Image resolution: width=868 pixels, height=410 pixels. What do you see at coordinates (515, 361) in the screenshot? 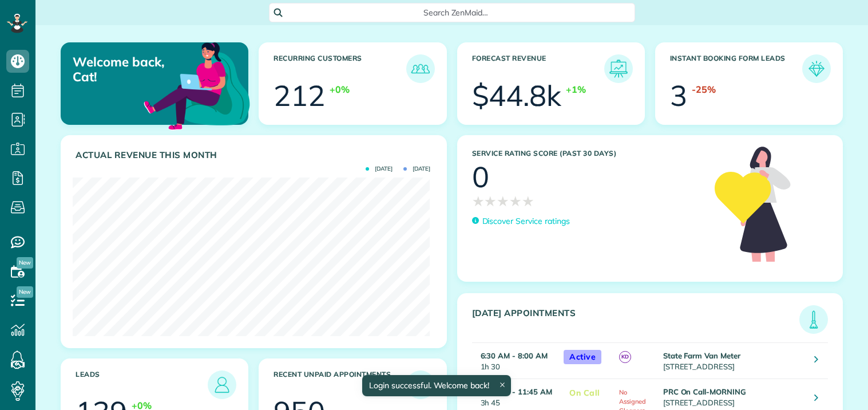
I see `td: 1h 30` at bounding box center [515, 361].